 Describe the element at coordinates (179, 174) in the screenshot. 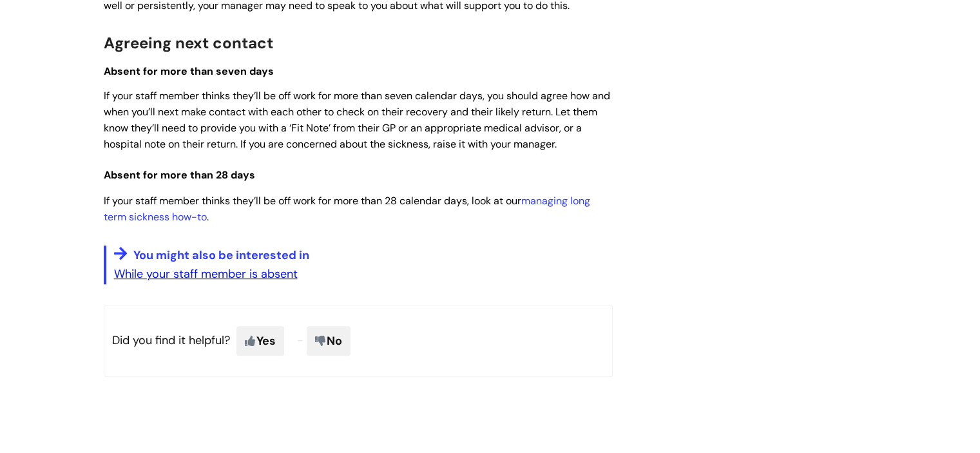

I see `span: Absent for more than 28 days` at that location.